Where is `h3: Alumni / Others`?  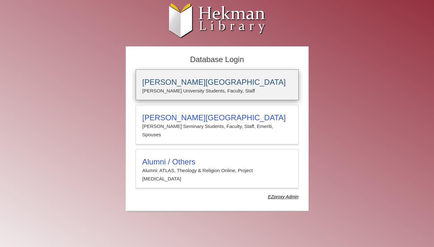
h3: Alumni / Others is located at coordinates (217, 162).